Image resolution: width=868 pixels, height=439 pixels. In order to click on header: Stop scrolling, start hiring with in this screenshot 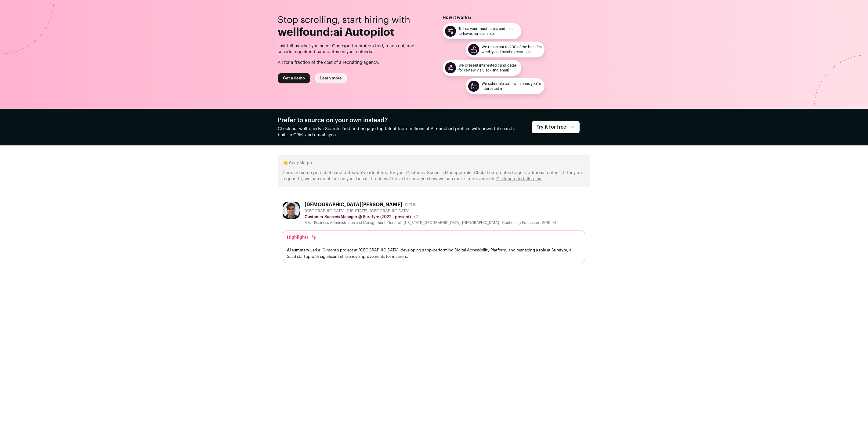, I will do `click(352, 26)`.